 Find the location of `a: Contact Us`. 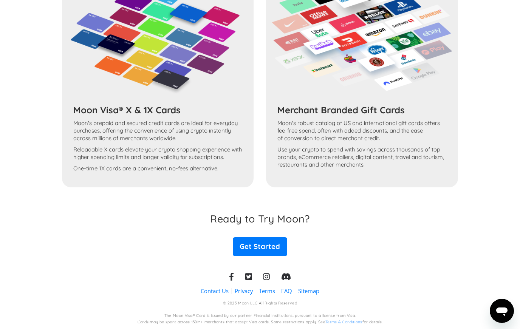

a: Contact Us is located at coordinates (215, 291).